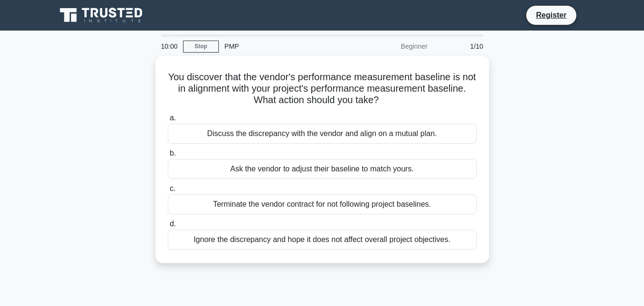 The image size is (644, 306). What do you see at coordinates (173, 224) in the screenshot?
I see `span: d.` at bounding box center [173, 224].